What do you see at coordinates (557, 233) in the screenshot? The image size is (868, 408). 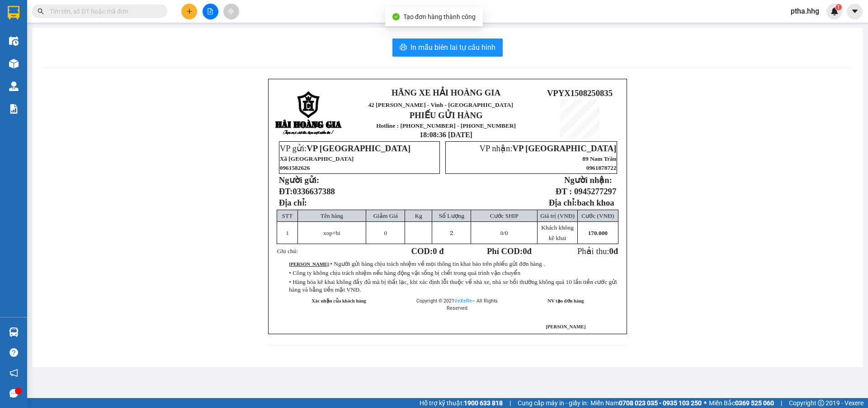 I see `span: Khách không kê khai` at bounding box center [557, 233].